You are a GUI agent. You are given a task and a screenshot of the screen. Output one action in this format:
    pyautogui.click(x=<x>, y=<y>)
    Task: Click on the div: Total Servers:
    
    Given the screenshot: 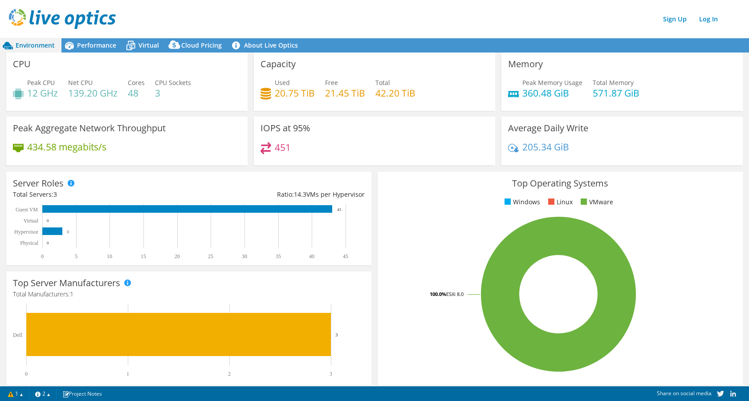 What is the action you would take?
    pyautogui.click(x=101, y=195)
    